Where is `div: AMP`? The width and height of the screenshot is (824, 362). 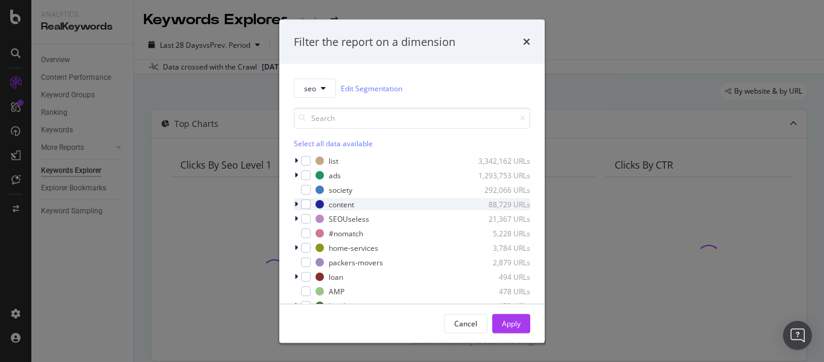 div: AMP is located at coordinates (337, 290).